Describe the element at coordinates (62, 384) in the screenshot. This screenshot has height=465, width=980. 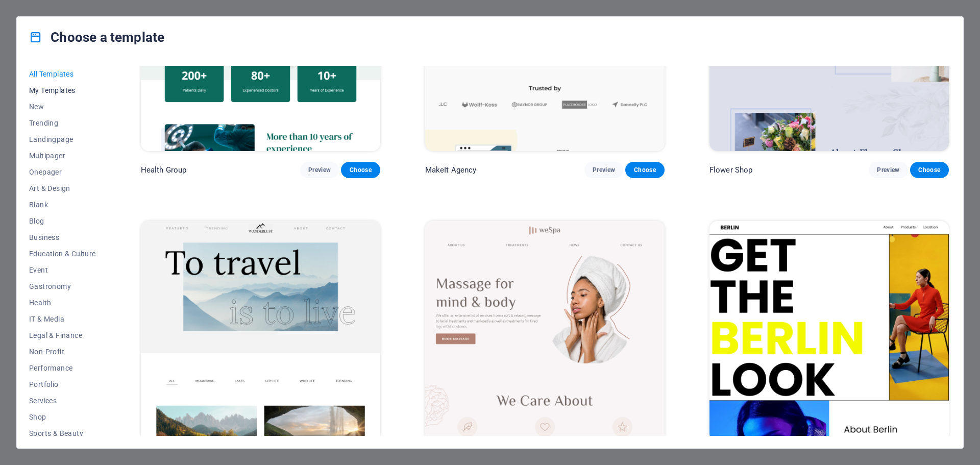
I see `span: Portfolio` at that location.